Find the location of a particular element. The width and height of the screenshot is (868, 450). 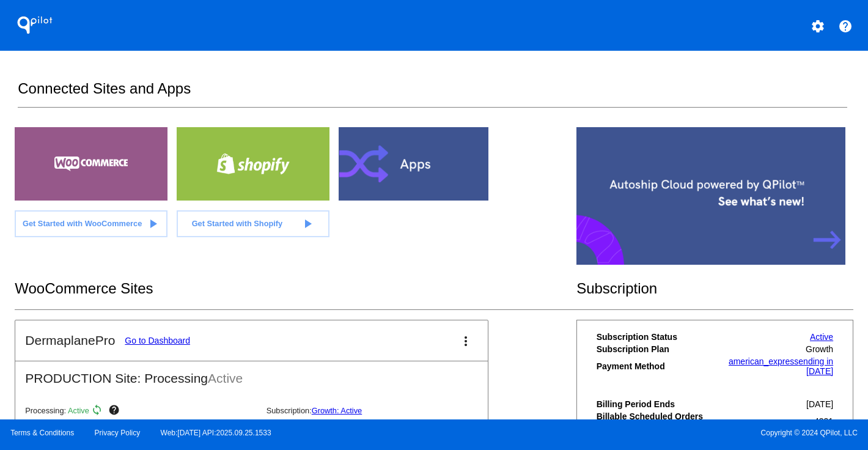

a: Privacy Policy is located at coordinates (117, 433).